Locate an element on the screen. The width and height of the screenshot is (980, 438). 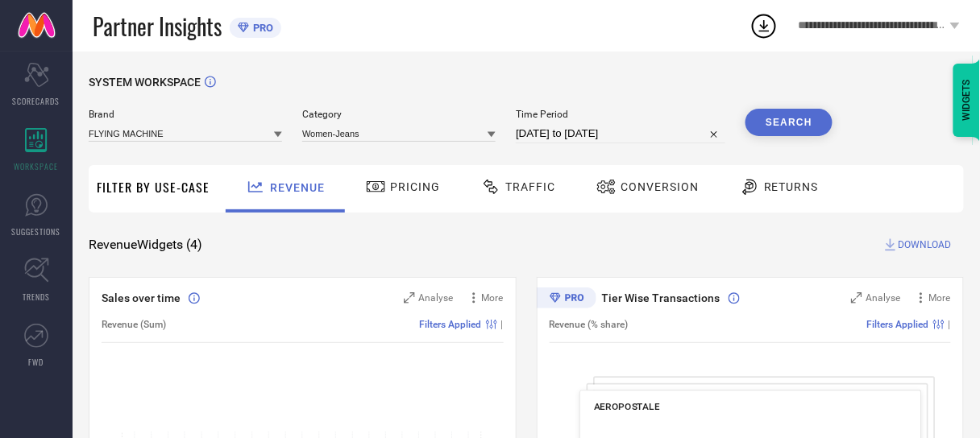
span: WORKSPACE is located at coordinates (36, 166).